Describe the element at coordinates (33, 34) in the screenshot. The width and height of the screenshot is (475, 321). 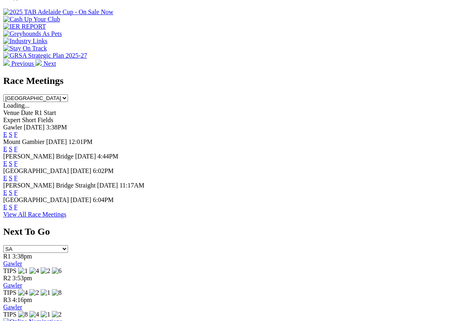
I see `img: Greyhounds As Pets` at that location.